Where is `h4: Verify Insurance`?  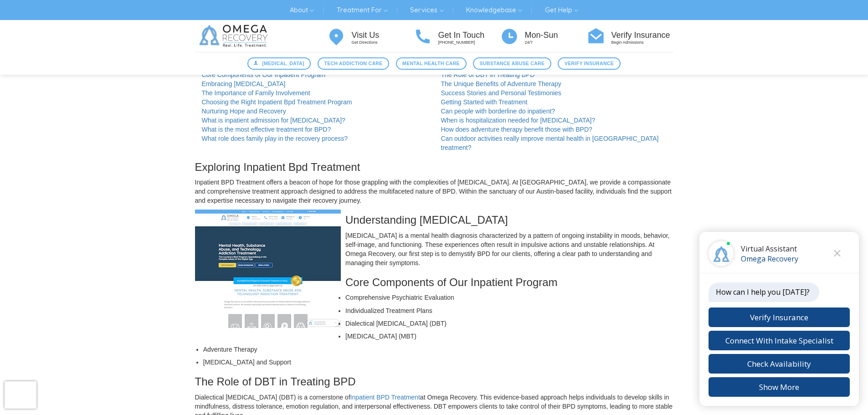
h4: Verify Insurance is located at coordinates (642, 35).